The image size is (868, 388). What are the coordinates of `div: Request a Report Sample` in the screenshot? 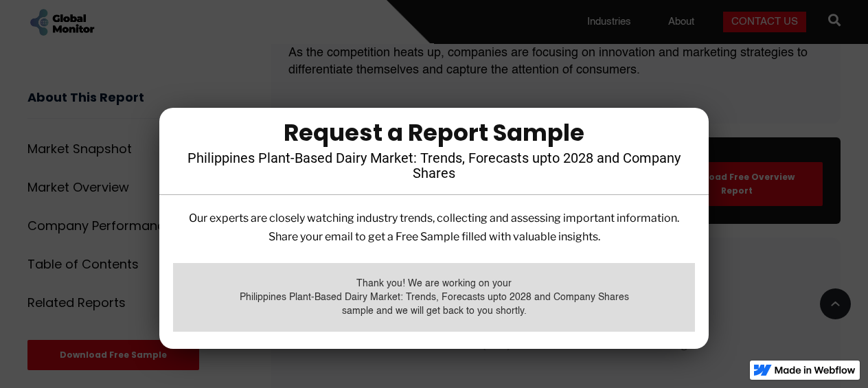 It's located at (434, 133).